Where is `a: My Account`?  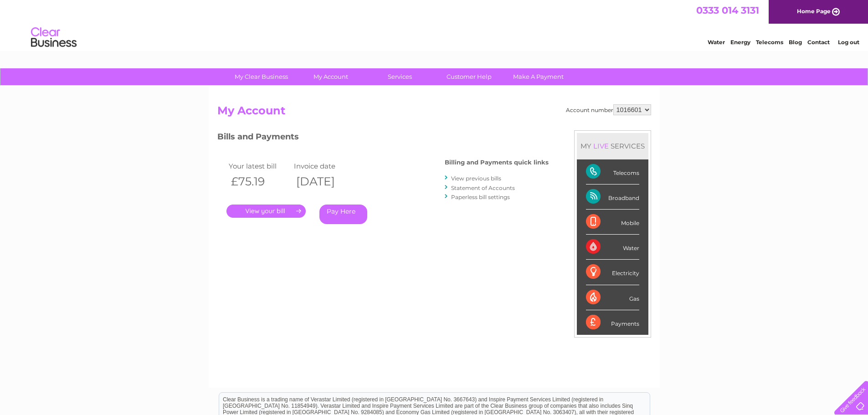 a: My Account is located at coordinates (330, 77).